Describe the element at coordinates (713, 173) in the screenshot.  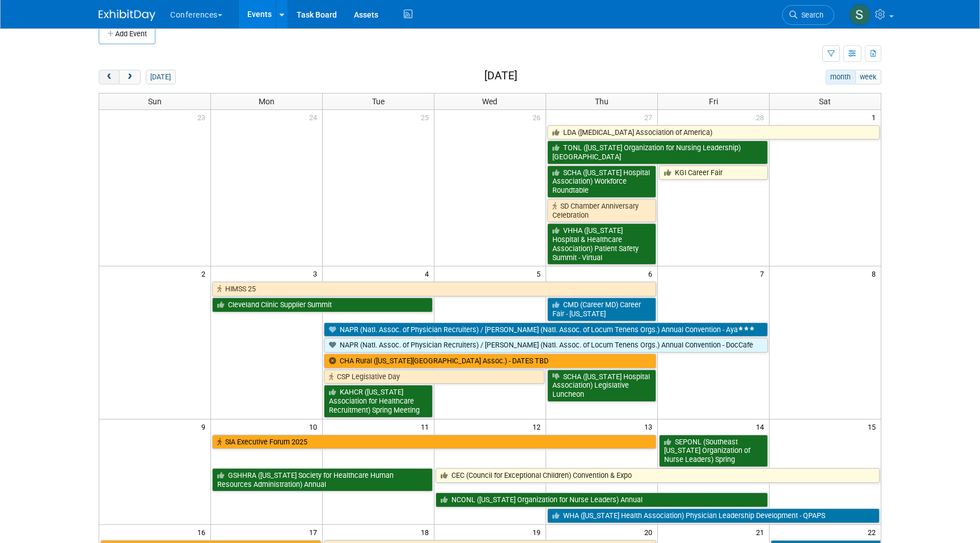
I see `a: KGI Career Fair` at that location.